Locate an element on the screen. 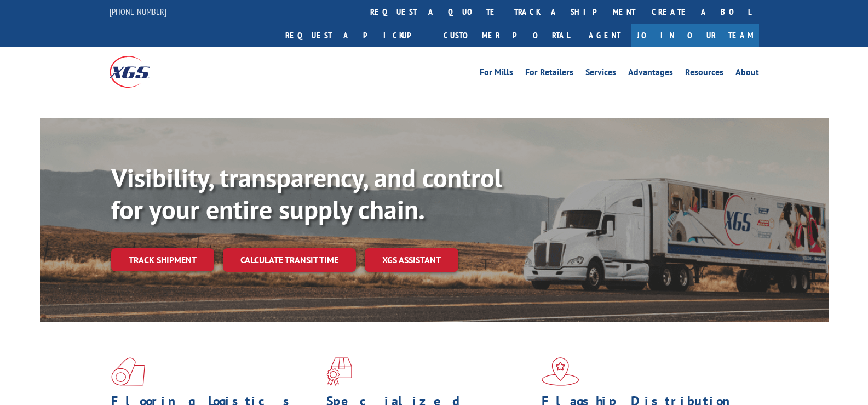 The height and width of the screenshot is (405, 868). b: Visibility, transparency, and control for your entire supply chain. is located at coordinates (307, 194).